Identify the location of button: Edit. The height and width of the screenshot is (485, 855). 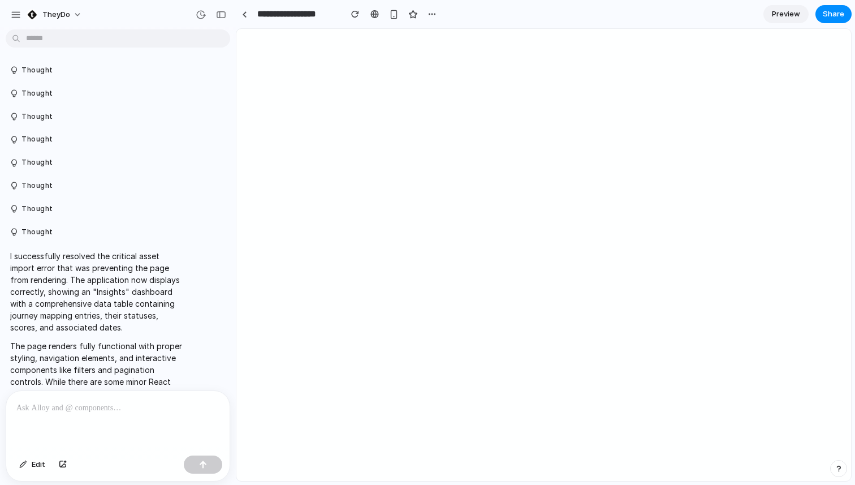
(32, 464).